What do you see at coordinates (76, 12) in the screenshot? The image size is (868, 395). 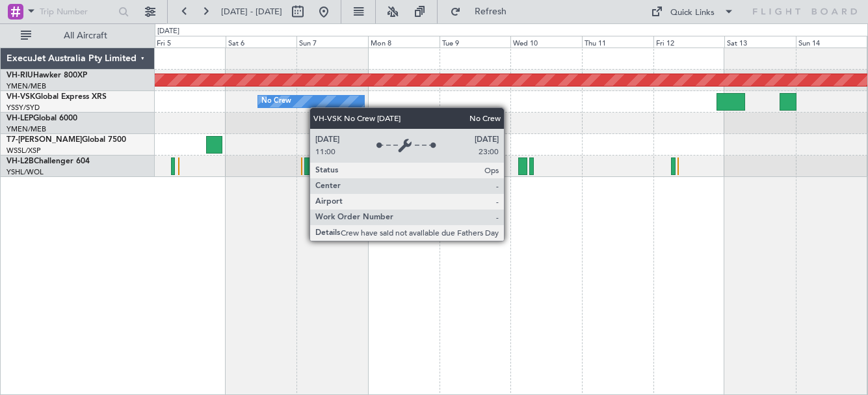 I see `input: Trip Number` at bounding box center [76, 12].